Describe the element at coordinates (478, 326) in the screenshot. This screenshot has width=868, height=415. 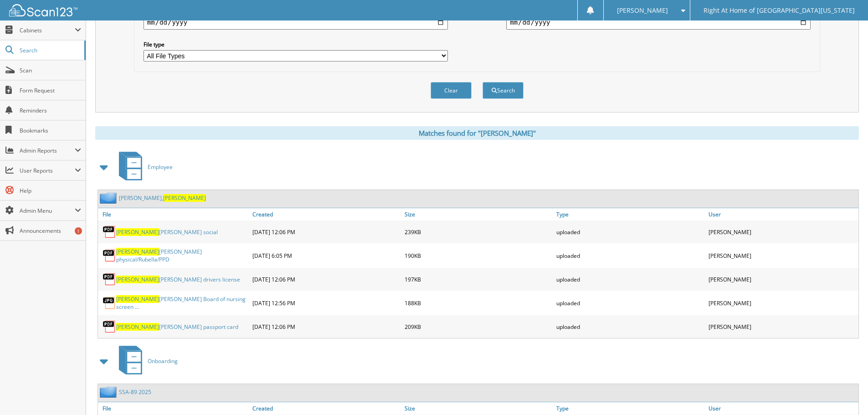
I see `div: 209KB` at that location.